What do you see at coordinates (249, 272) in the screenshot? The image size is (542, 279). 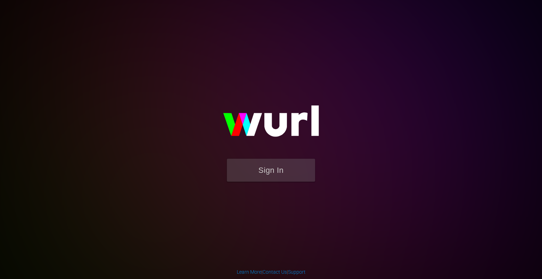 I see `a: Learn More` at bounding box center [249, 272].